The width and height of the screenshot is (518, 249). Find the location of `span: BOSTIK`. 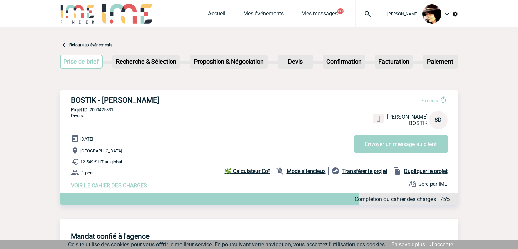

span: BOSTIK is located at coordinates (419, 123).